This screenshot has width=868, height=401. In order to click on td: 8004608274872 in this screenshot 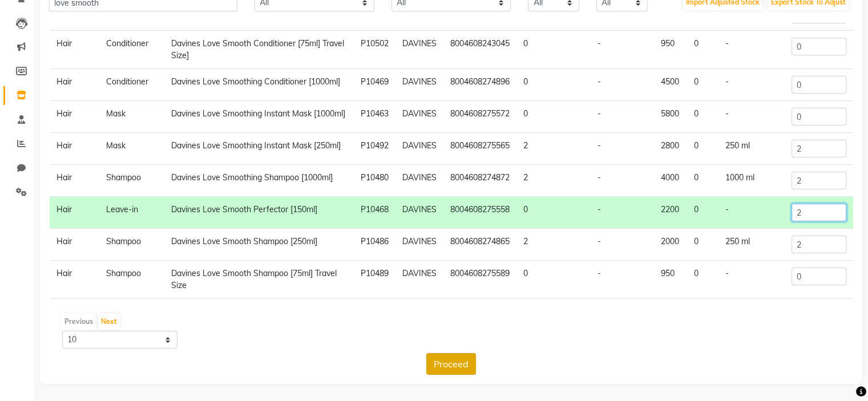, I will do `click(480, 181)`.